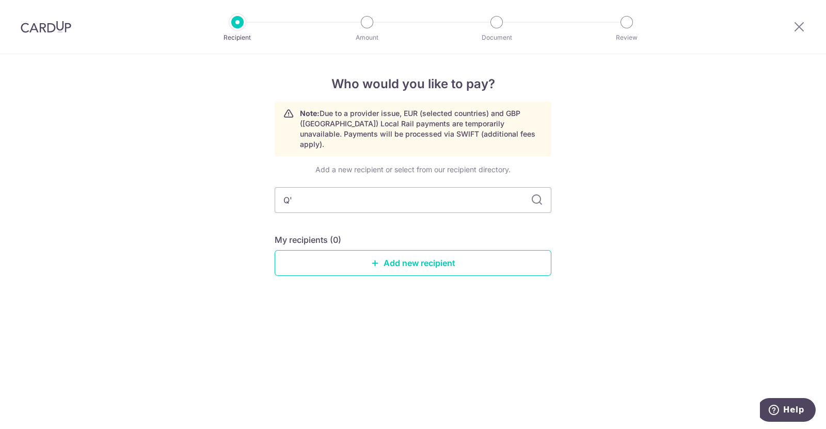 This screenshot has height=429, width=826. Describe the element at coordinates (497, 38) in the screenshot. I see `p: Document` at that location.